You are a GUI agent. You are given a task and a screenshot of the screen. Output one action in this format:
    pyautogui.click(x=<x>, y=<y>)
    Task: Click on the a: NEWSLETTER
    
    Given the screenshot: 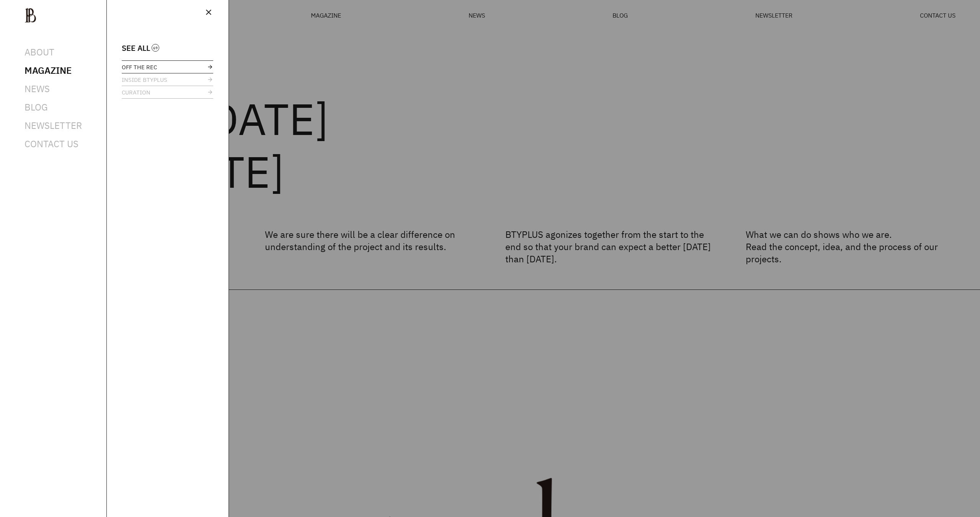 What is the action you would take?
    pyautogui.click(x=53, y=126)
    